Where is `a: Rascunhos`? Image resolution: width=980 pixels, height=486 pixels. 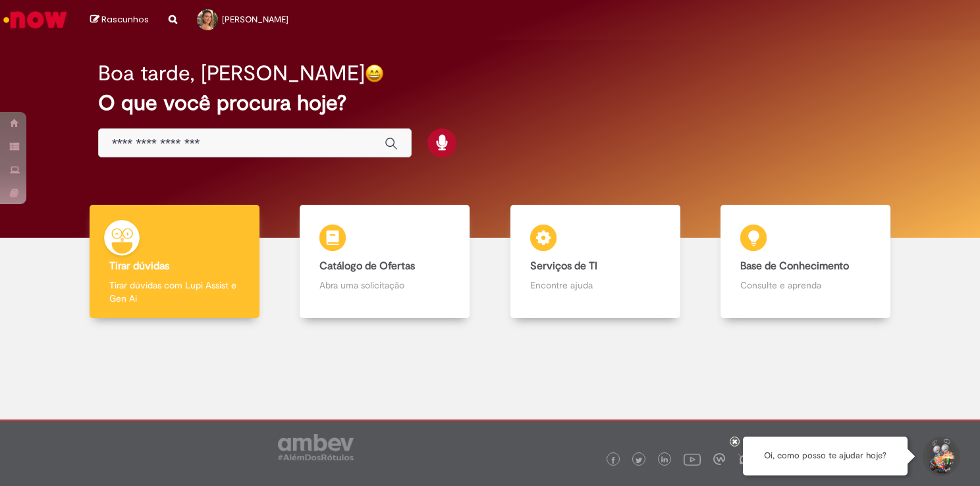 a: Rascunhos is located at coordinates (119, 20).